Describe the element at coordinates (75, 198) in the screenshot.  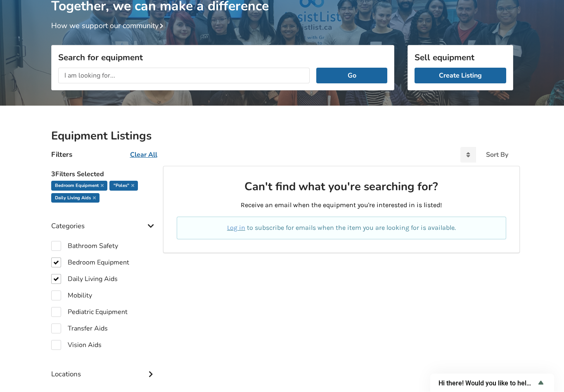
I see `div: Daily Living Aids` at that location.